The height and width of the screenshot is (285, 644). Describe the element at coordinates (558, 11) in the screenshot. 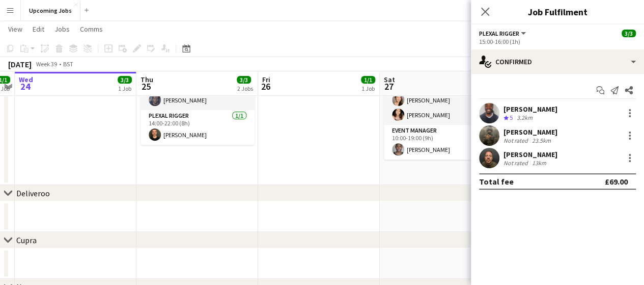

I see `h3: Job Fulfilment` at that location.